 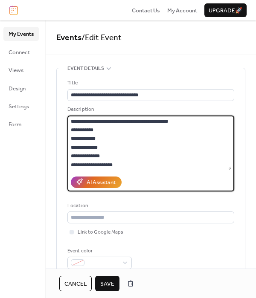 What do you see at coordinates (101, 183) in the screenshot?
I see `div: AI Assistant` at bounding box center [101, 183].